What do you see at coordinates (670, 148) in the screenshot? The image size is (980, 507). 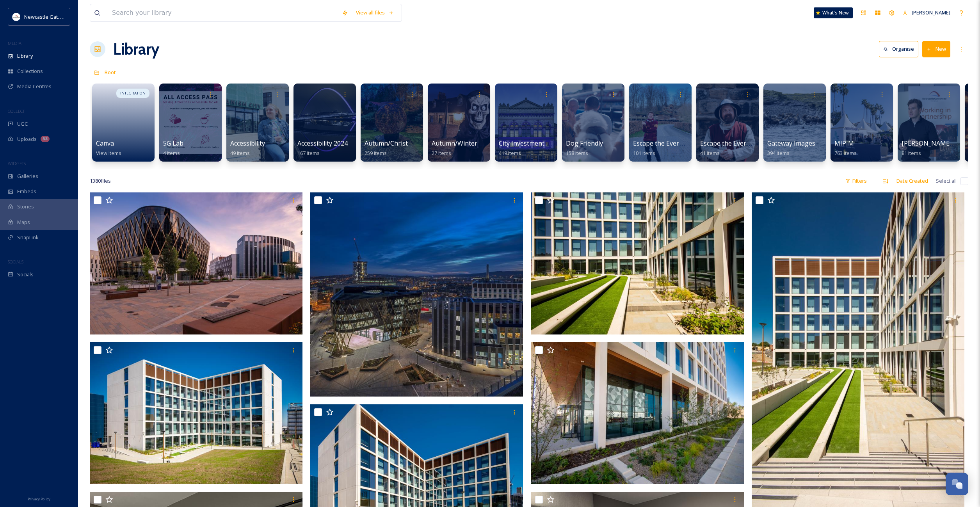 I see `a: Escape the Everyday 2022101 items` at bounding box center [670, 148].